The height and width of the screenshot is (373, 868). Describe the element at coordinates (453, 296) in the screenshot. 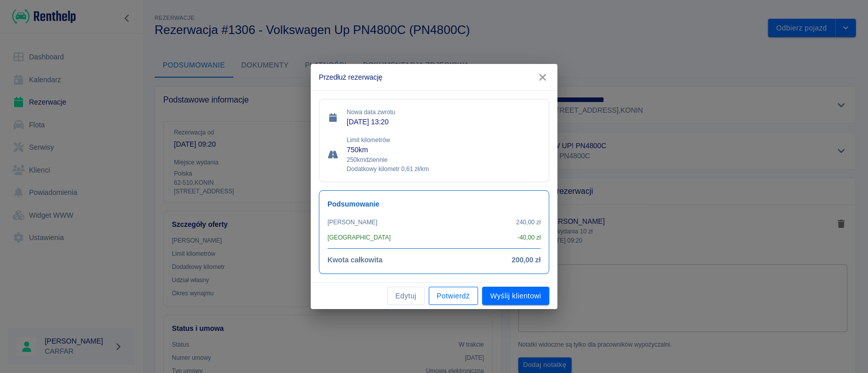

I see `button: Potwierdź` at that location.